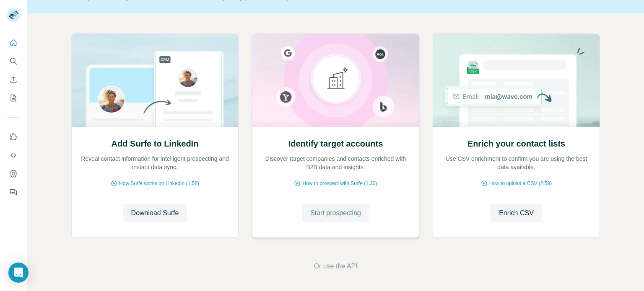  Describe the element at coordinates (340, 183) in the screenshot. I see `span: How to prospect with Surfe (1:30)` at that location.